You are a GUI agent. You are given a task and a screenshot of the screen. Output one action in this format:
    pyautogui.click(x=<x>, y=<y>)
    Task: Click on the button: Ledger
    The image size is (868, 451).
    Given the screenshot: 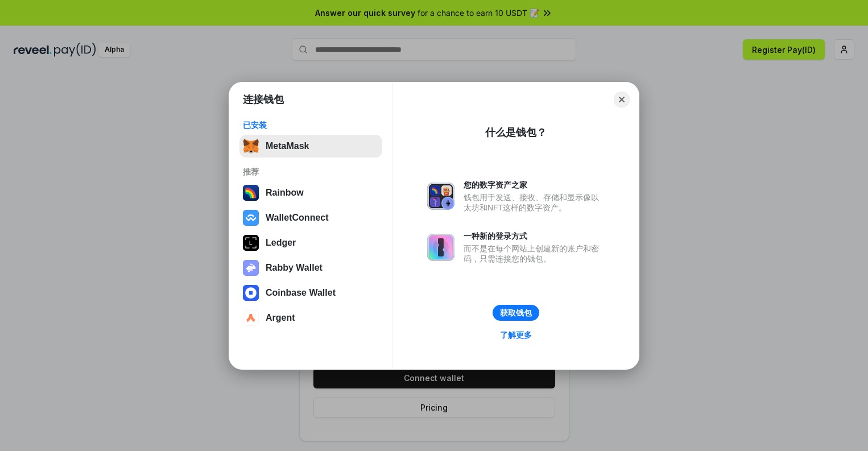 What is the action you would take?
    pyautogui.click(x=310, y=243)
    